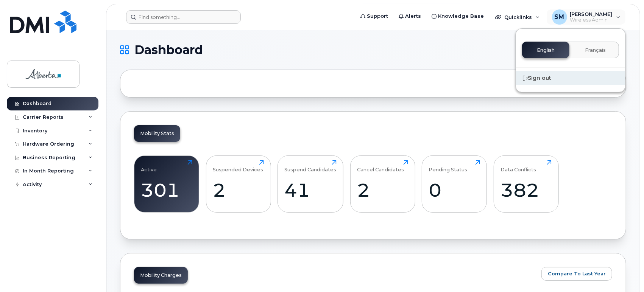 The image size is (644, 292). I want to click on a: Suspended Devices2, so click(238, 184).